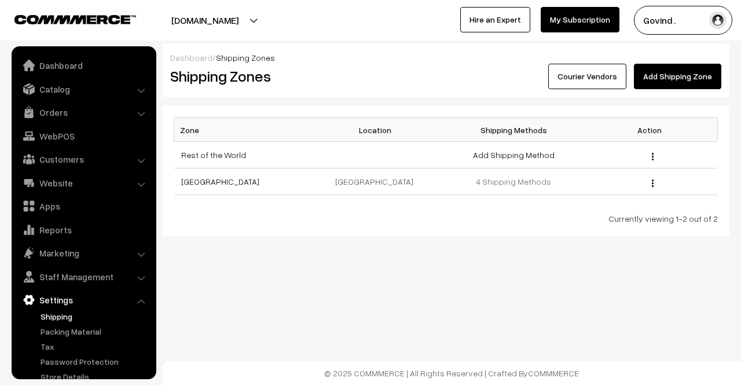 The image size is (741, 385). What do you see at coordinates (246, 57) in the screenshot?
I see `span: Shipping Zones` at bounding box center [246, 57].